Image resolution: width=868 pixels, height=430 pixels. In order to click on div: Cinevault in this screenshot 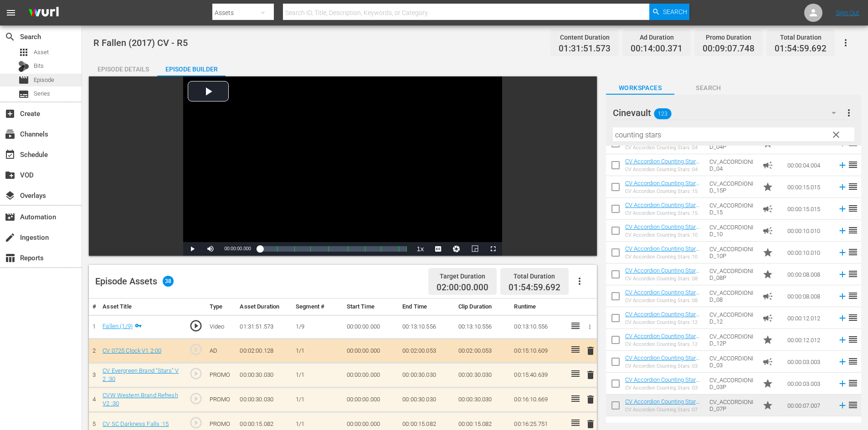, I will do `click(729, 113)`.